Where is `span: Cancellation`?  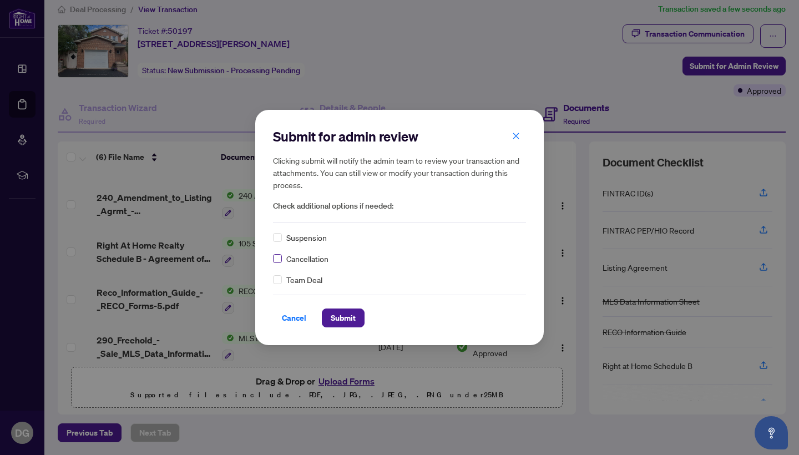 span: Cancellation is located at coordinates (308, 259).